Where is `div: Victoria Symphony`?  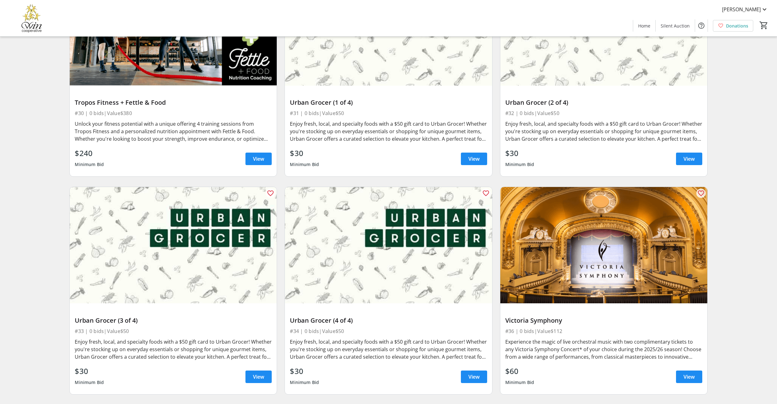
div: Victoria Symphony is located at coordinates (603, 320).